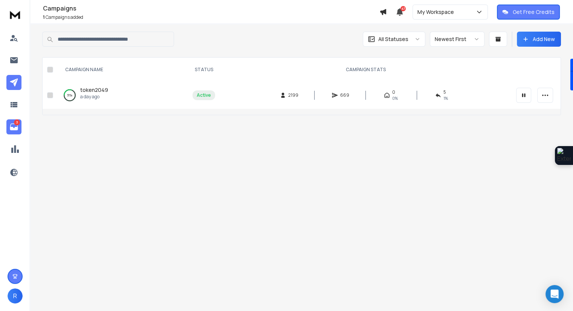 This screenshot has width=573, height=311. What do you see at coordinates (395, 98) in the screenshot?
I see `span: 0%` at bounding box center [395, 98].